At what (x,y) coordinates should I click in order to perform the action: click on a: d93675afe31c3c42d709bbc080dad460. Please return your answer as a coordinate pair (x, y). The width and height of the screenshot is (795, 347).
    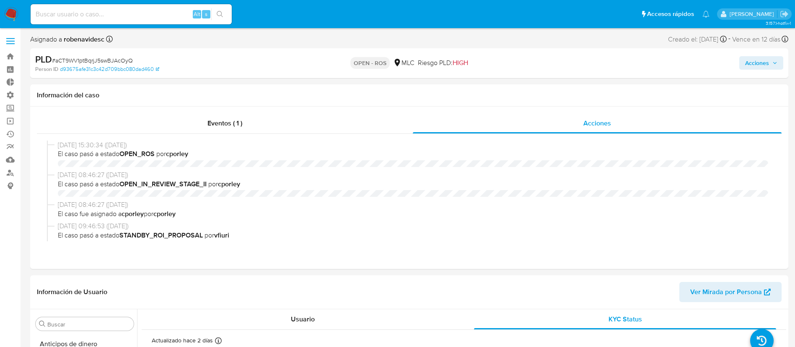
    Looking at the image, I should click on (109, 69).